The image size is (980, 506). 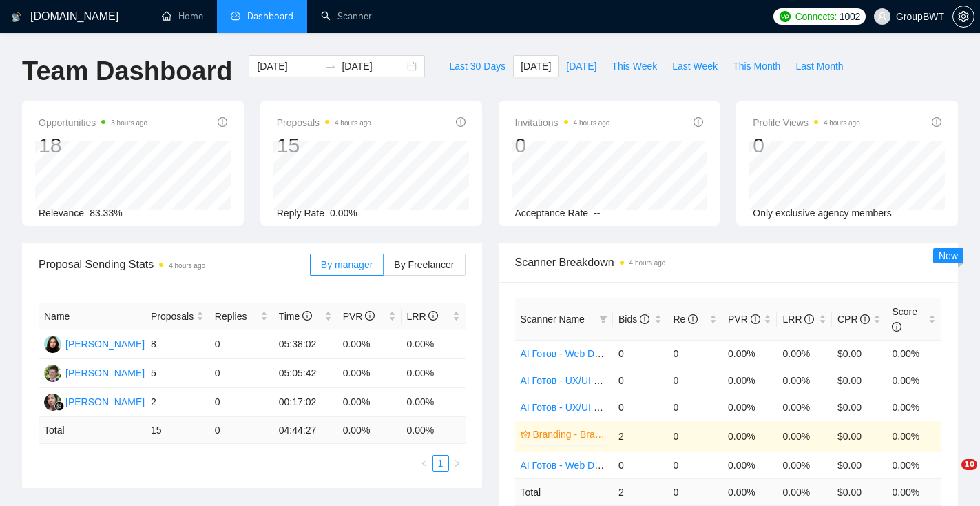 I want to click on td: 15, so click(x=177, y=431).